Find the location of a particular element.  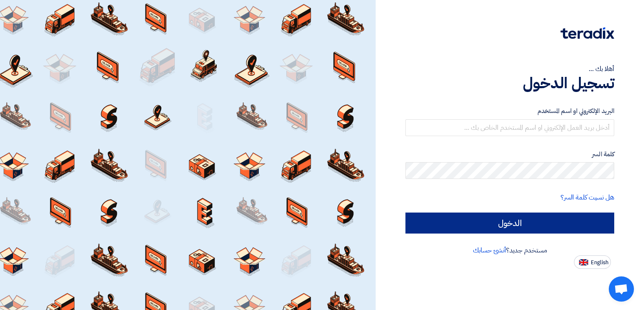

h1: تسجيل الدخول is located at coordinates (510, 83).